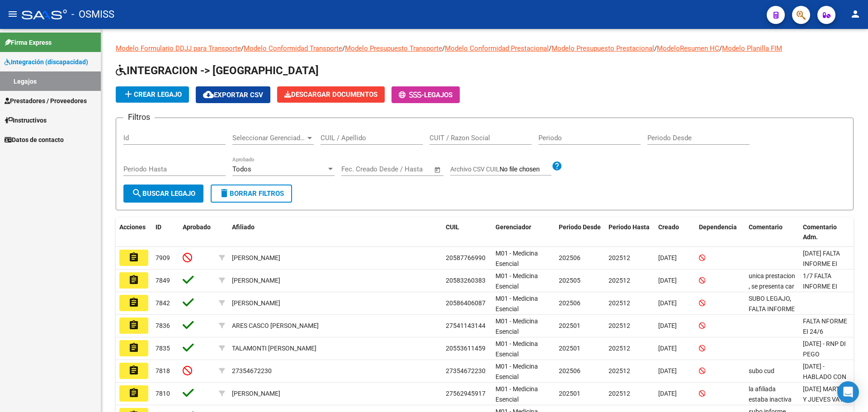 Image resolution: width=868 pixels, height=412 pixels. Describe the element at coordinates (356, 169) in the screenshot. I see `input: Start date` at that location.